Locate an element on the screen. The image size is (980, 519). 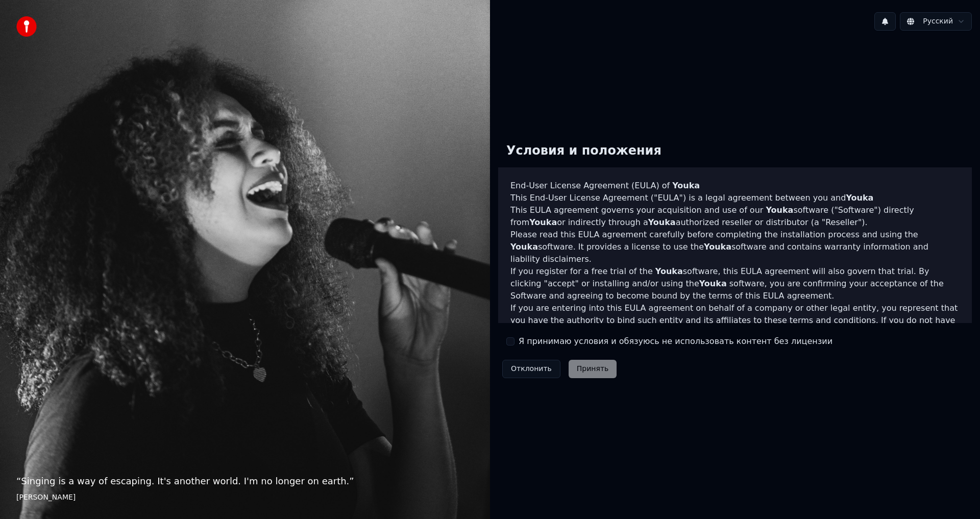
div: Условия и положения is located at coordinates (585, 151).